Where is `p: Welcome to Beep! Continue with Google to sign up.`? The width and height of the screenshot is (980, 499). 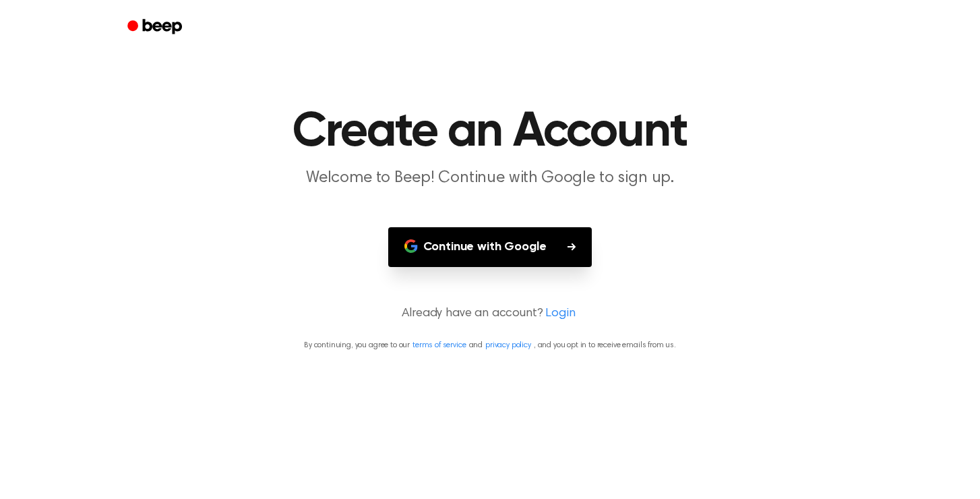
p: Welcome to Beep! Continue with Google to sign up. is located at coordinates (490, 178).